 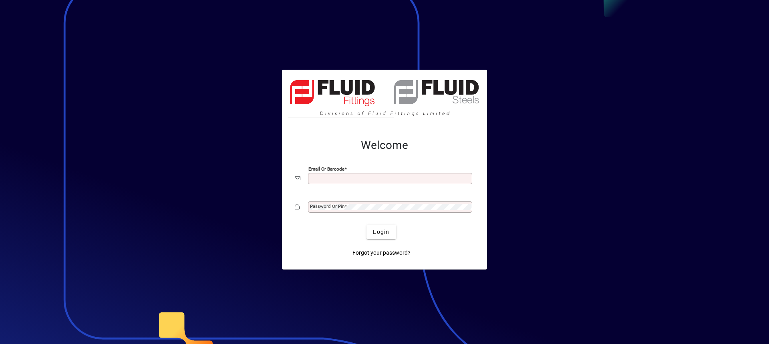 I want to click on mat-label: Email or Barcode, so click(x=327, y=169).